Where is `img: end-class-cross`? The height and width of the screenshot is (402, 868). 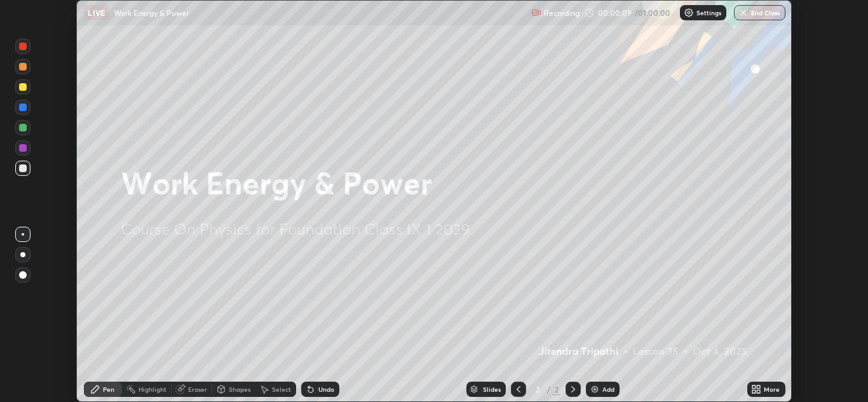 img: end-class-cross is located at coordinates (743, 13).